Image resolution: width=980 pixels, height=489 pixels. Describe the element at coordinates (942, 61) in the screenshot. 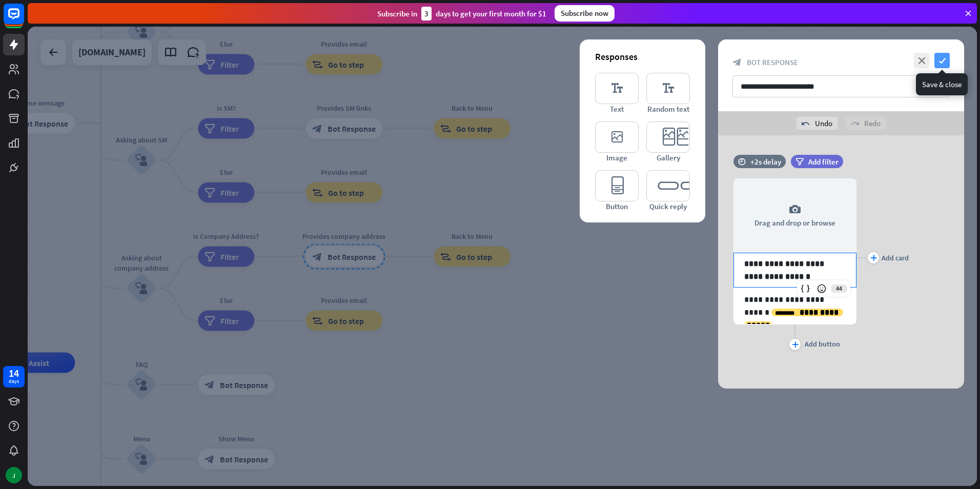

I see `i: check` at that location.